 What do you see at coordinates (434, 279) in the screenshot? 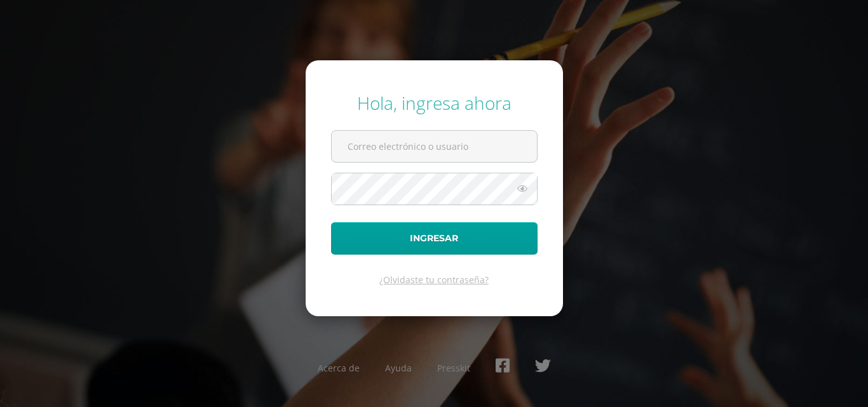
I see `a: ¿Olvidaste tu contraseña?` at bounding box center [434, 279].